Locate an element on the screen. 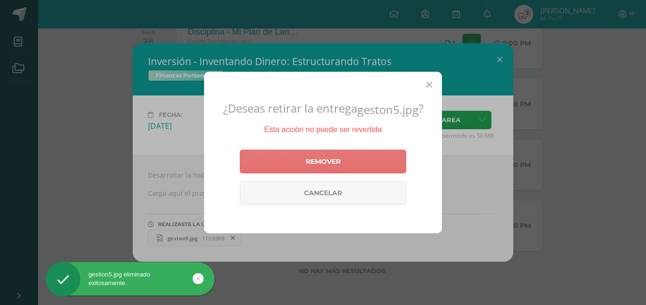  span: geston5.jpg is located at coordinates (388, 109).